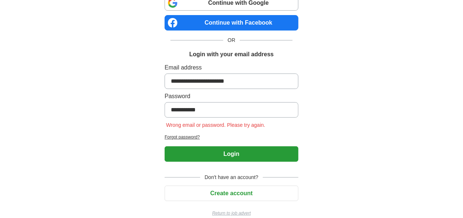 This screenshot has width=463, height=218. I want to click on a: Return to job advert, so click(232, 213).